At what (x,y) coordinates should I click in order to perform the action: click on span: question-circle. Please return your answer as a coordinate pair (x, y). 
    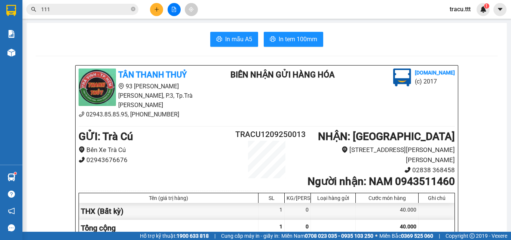
    Looking at the image, I should click on (11, 194).